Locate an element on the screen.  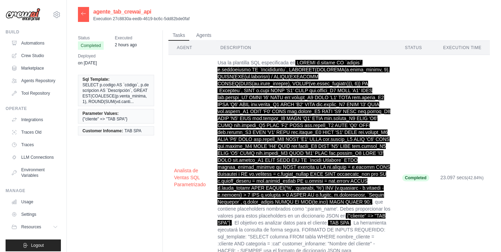
a: Crew Studio is located at coordinates (34, 56).